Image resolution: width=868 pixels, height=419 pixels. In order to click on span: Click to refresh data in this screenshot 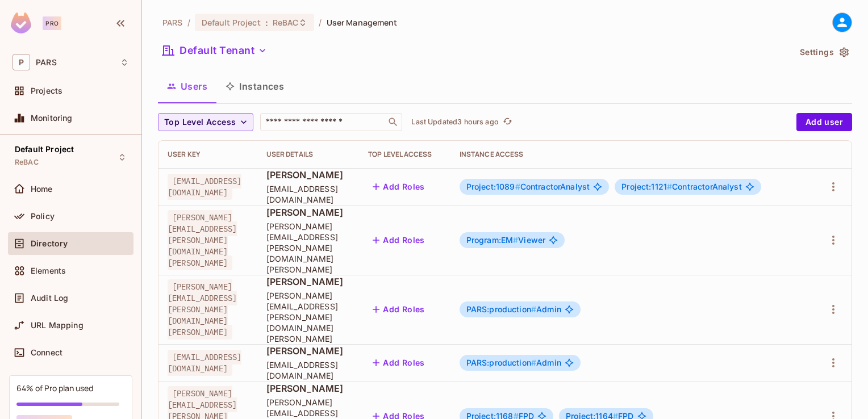, I will do `click(506, 122)`.